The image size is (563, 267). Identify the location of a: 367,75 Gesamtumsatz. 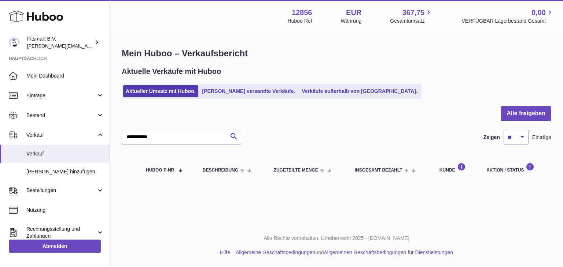
(411, 16).